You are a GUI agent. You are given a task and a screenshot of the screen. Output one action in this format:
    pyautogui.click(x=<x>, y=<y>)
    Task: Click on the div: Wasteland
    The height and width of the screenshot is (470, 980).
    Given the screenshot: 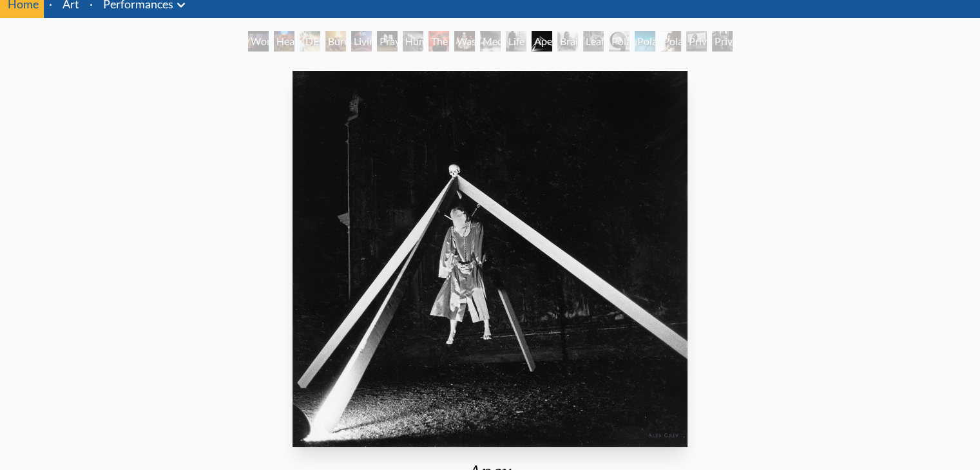 What is the action you would take?
    pyautogui.click(x=465, y=42)
    